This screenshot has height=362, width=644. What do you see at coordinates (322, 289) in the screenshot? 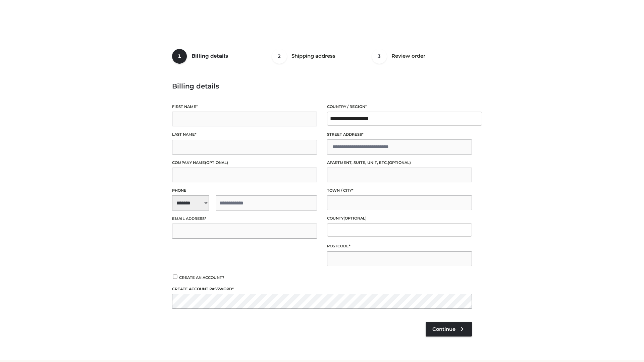
I see `label: Create account password` at bounding box center [322, 289].